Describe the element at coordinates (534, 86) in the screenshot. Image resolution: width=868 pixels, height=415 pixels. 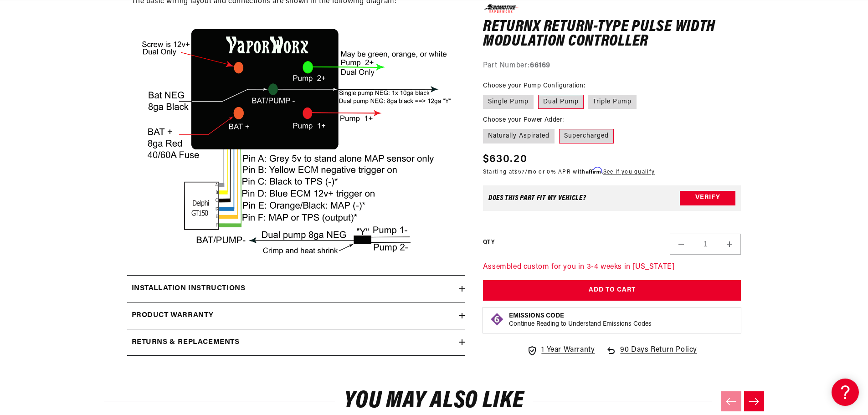
I see `legend: Choose your Pump Configuration:` at that location.